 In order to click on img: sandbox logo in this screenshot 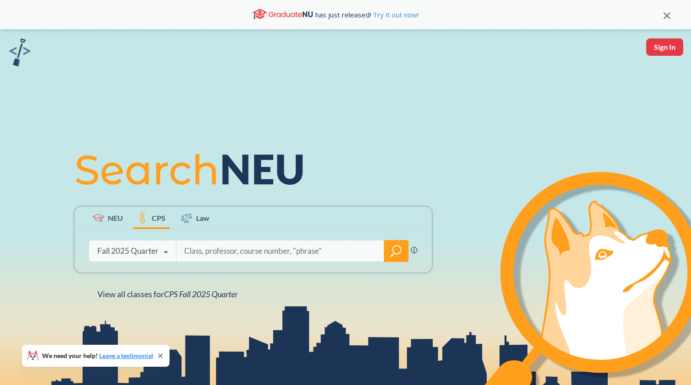, I will do `click(20, 52)`.